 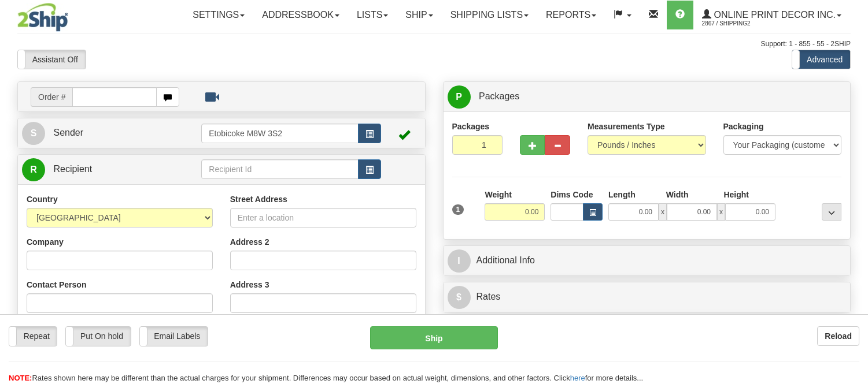 I want to click on span: Online Print Decor Inc., so click(x=773, y=14).